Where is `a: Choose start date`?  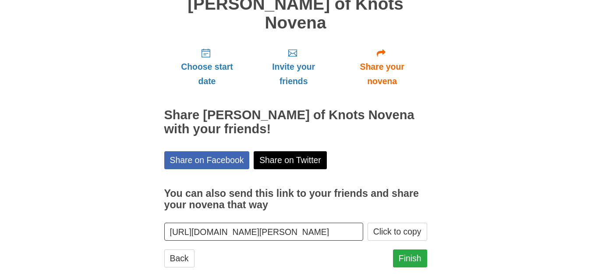 a: Choose start date is located at coordinates (207, 67).